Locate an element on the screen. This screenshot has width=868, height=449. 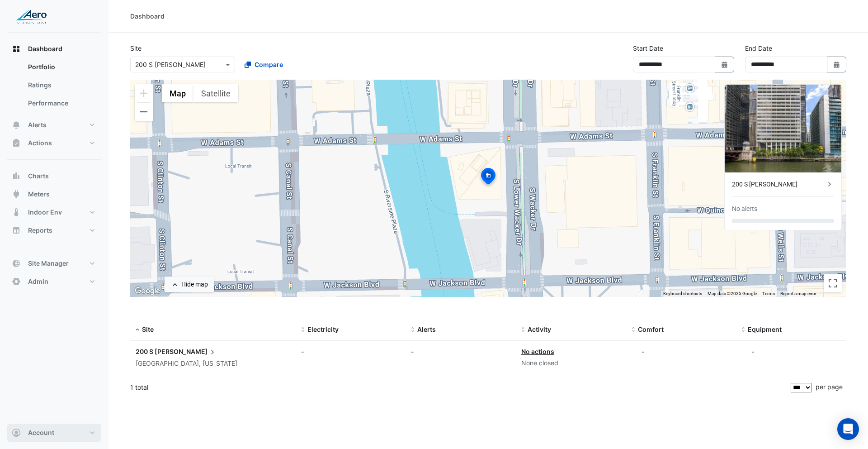
span: Account is located at coordinates (41, 433).